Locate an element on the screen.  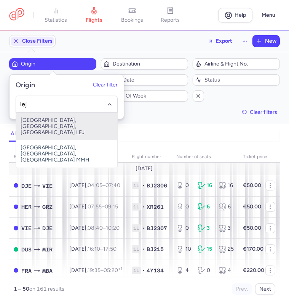
a: flights is located at coordinates (94, 15).